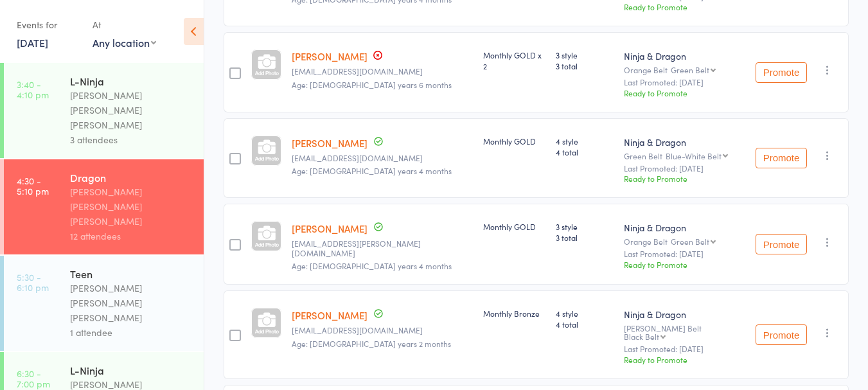 The width and height of the screenshot is (868, 390). I want to click on small: efrino1975@yahoo.com, so click(382, 158).